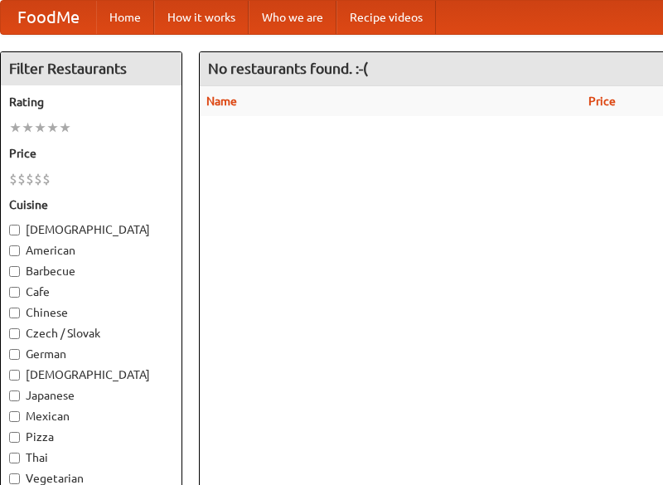  What do you see at coordinates (221, 101) in the screenshot?
I see `a: Name` at bounding box center [221, 101].